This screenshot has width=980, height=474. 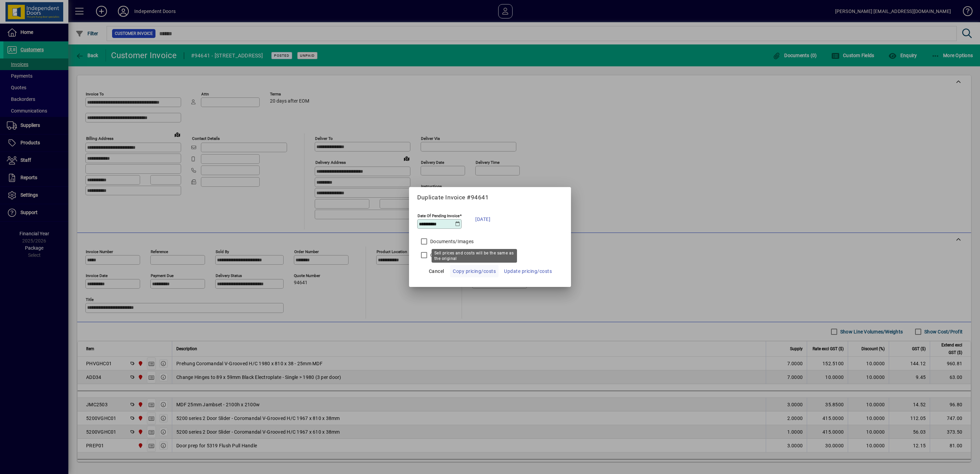 I want to click on button: Update pricing/costs, so click(x=528, y=271).